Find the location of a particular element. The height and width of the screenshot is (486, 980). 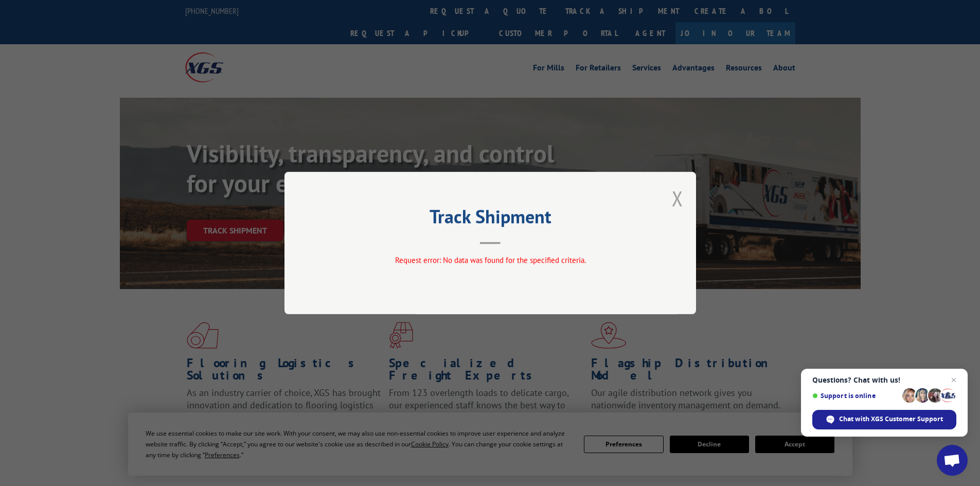

span: Support is online is located at coordinates (855, 396).